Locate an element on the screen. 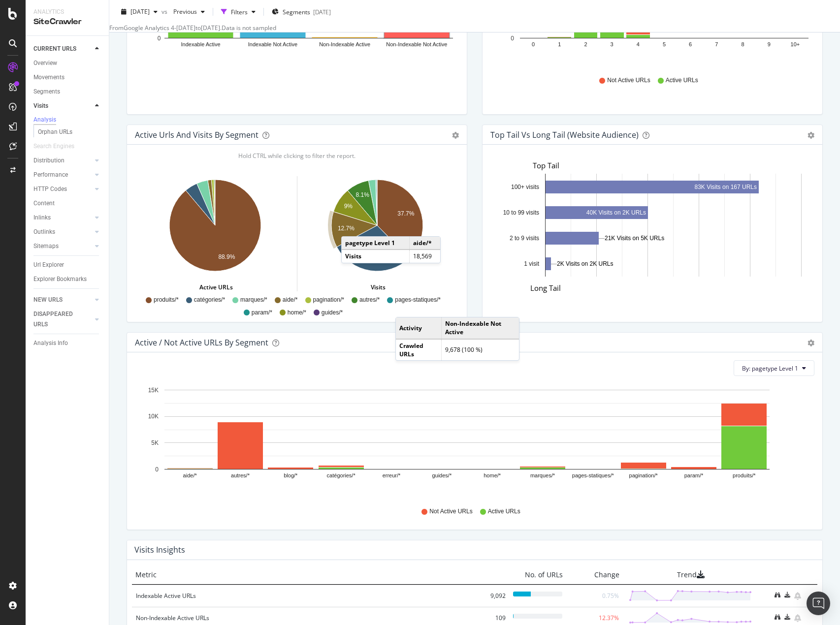 The height and width of the screenshot is (625, 840). text: 10K is located at coordinates (153, 417).